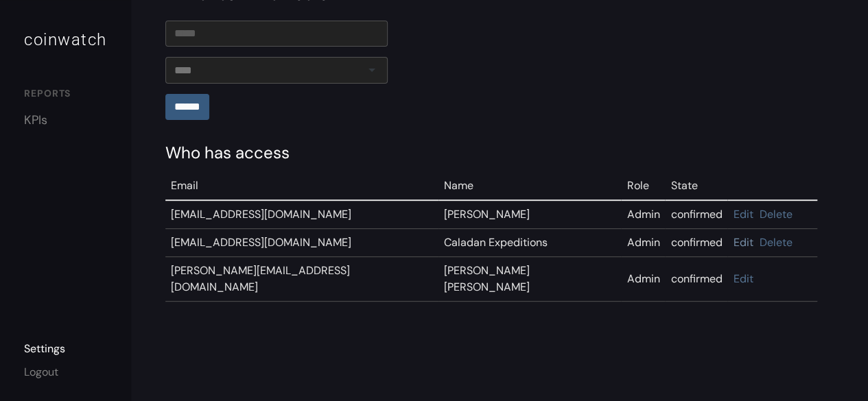 This screenshot has width=868, height=401. Describe the element at coordinates (696, 185) in the screenshot. I see `td: State` at that location.